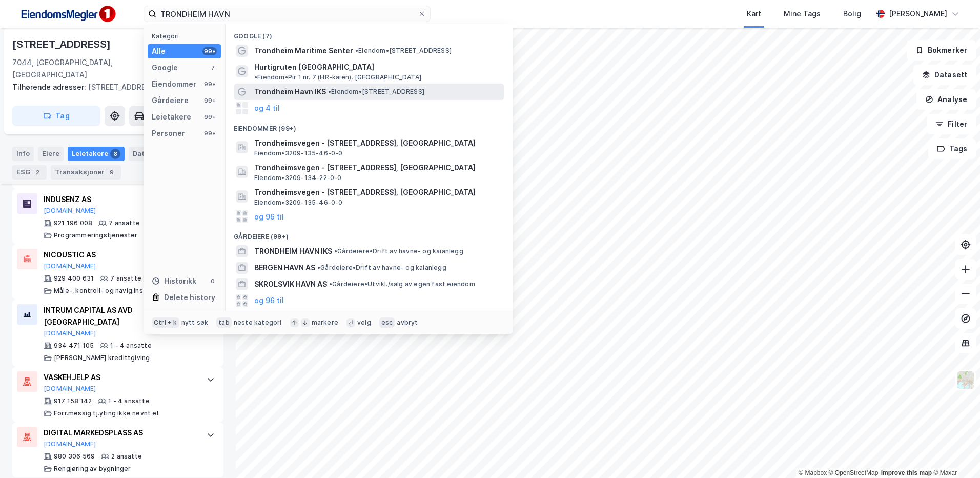 The image size is (980, 478). Describe the element at coordinates (174, 281) in the screenshot. I see `div: Historikk` at that location.